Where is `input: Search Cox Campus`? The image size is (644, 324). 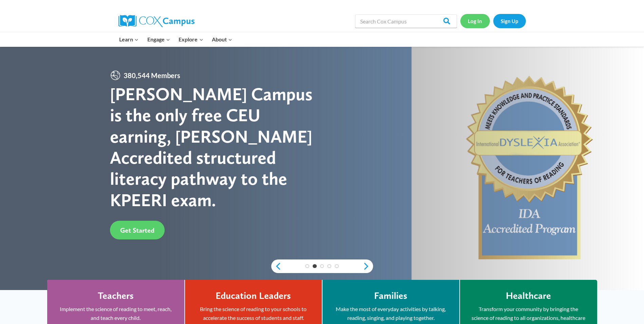
input: Search Cox Campus is located at coordinates (407, 21).